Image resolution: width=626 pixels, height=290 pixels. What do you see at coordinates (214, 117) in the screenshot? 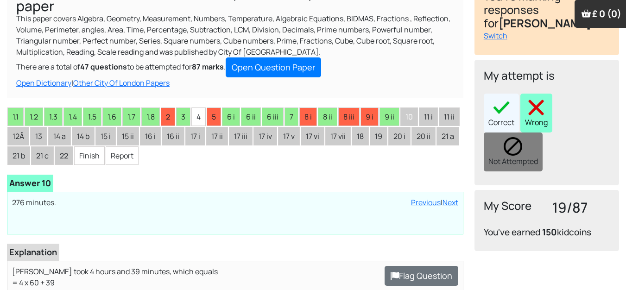
I see `li: 5` at bounding box center [214, 117].